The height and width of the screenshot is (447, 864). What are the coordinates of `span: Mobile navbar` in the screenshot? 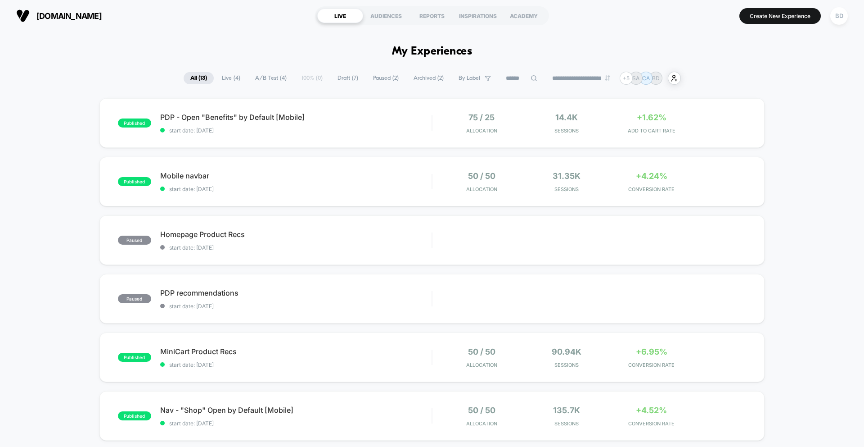 It's located at (296, 176).